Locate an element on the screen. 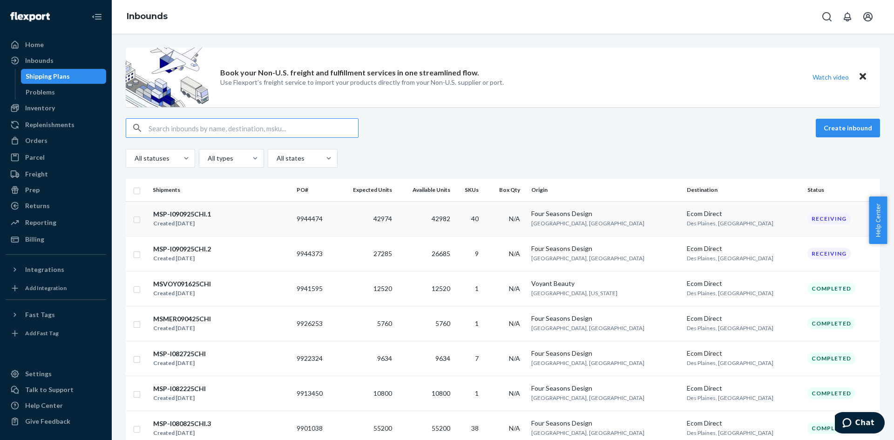 This screenshot has width=894, height=440. a: Problems is located at coordinates (64, 92).